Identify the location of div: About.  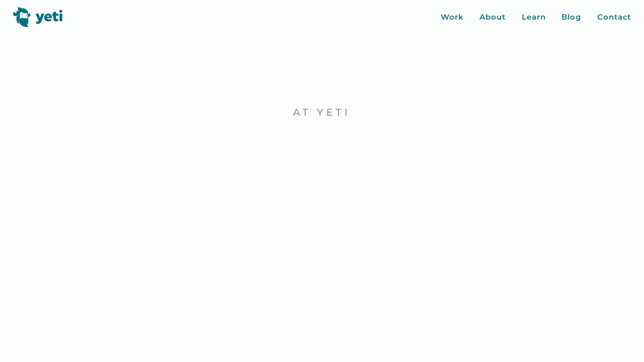
(492, 17).